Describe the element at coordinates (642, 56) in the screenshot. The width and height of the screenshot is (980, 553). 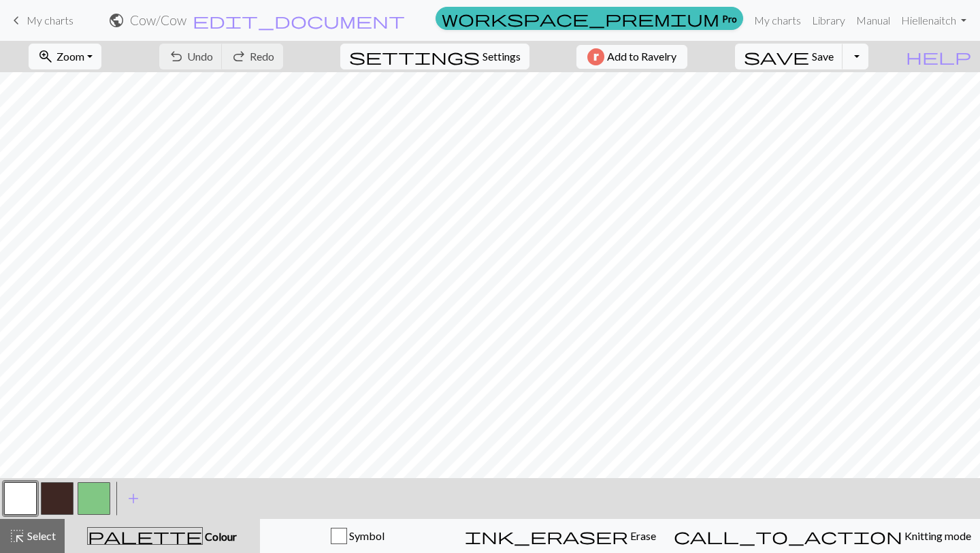
I see `span: Add to Ravelry` at that location.